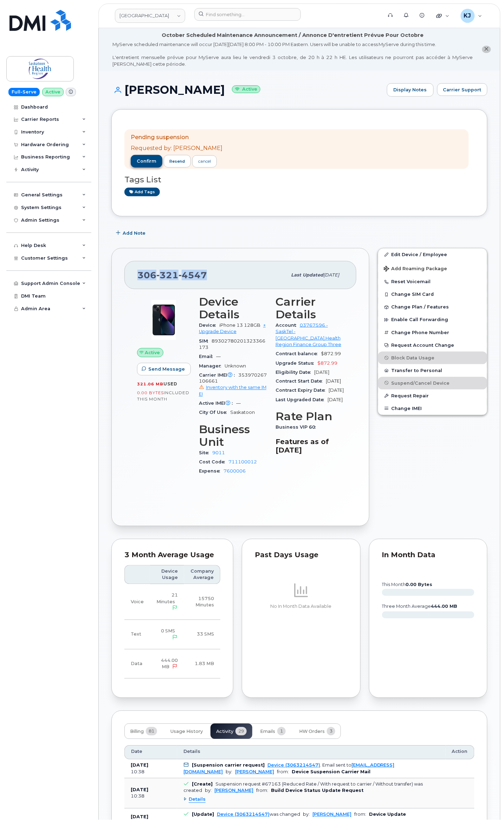 This screenshot has width=504, height=820. Describe the element at coordinates (209, 325) in the screenshot. I see `span: Device` at that location.